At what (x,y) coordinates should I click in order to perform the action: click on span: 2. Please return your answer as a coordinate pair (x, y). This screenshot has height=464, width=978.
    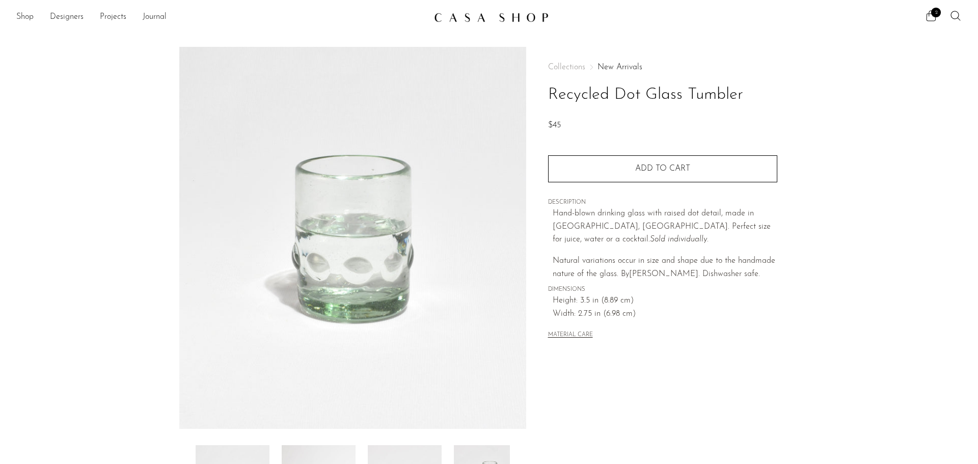
    Looking at the image, I should click on (935, 12).